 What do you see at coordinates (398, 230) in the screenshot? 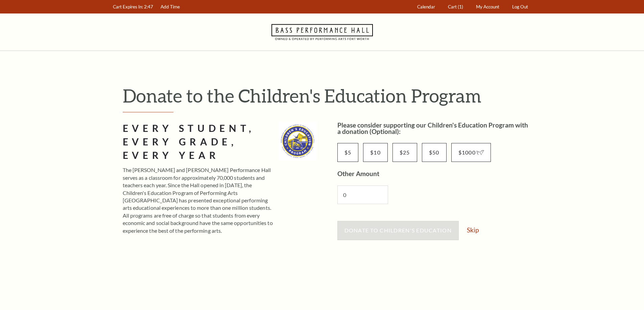
I see `span: Donate to Children's Education` at bounding box center [398, 230].